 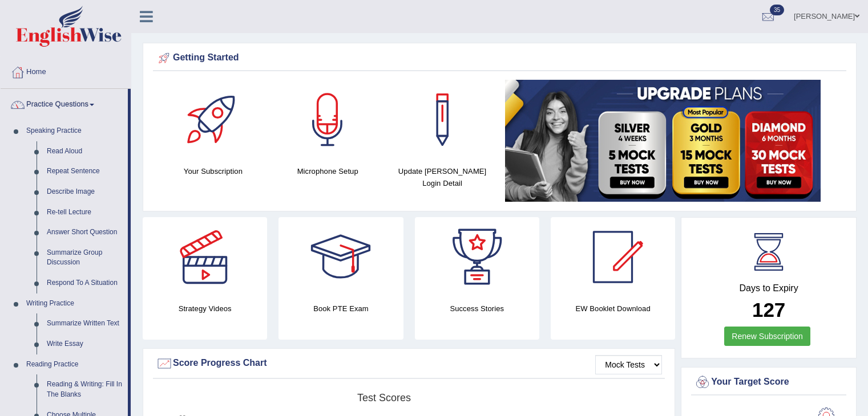 What do you see at coordinates (84, 232) in the screenshot?
I see `a: Answer Short Question` at bounding box center [84, 232].